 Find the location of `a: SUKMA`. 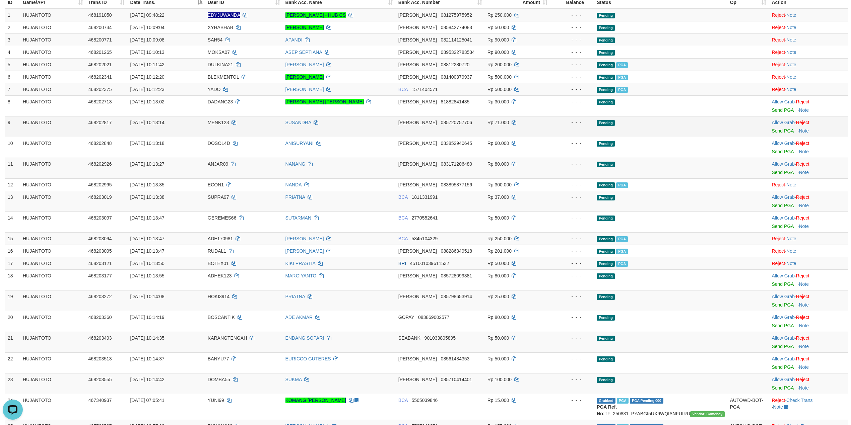

a: SUKMA is located at coordinates (293, 380).